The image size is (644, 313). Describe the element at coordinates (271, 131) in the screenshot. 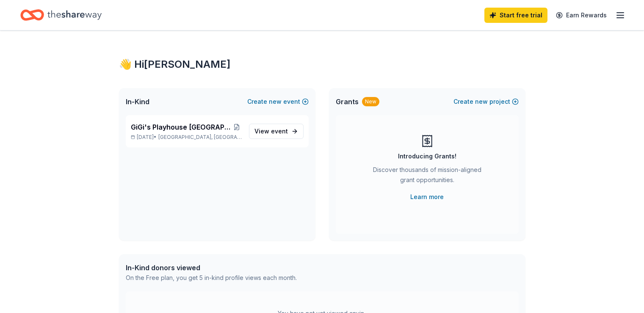

I see `span: View` at that location.